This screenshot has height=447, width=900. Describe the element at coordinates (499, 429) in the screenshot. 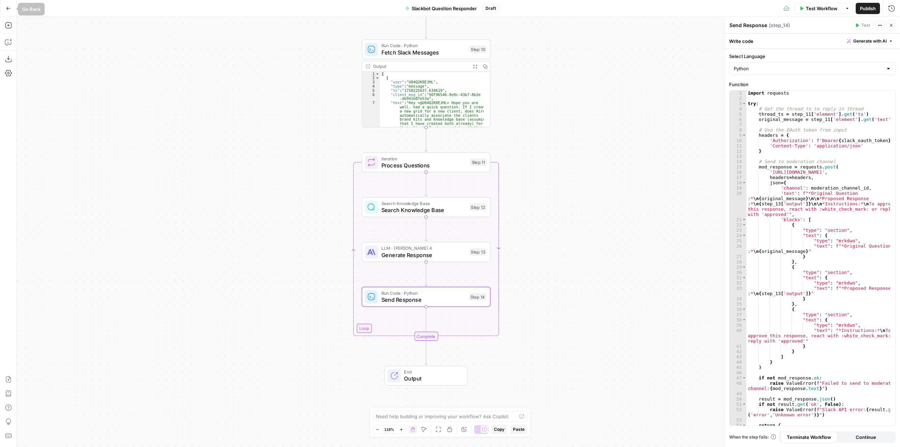

I see `span: Copy` at that location.